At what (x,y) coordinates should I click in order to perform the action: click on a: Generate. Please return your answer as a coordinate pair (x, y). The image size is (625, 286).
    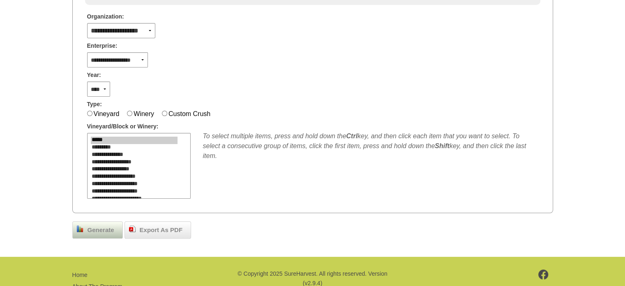
    Looking at the image, I should click on (97, 230).